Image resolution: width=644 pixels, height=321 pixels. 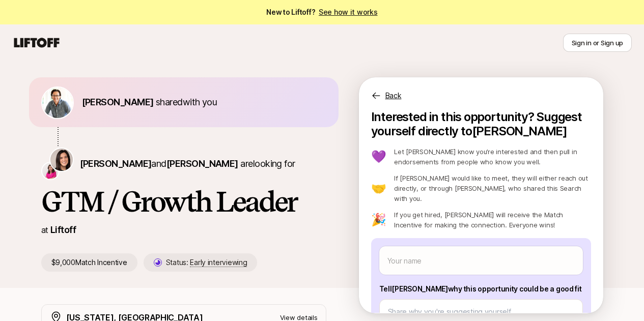 I want to click on button: Sign in or Sign up, so click(x=597, y=43).